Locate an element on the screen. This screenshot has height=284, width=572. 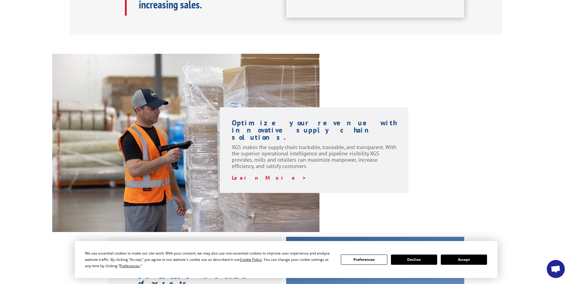
a: Learn More > is located at coordinates (269, 178).